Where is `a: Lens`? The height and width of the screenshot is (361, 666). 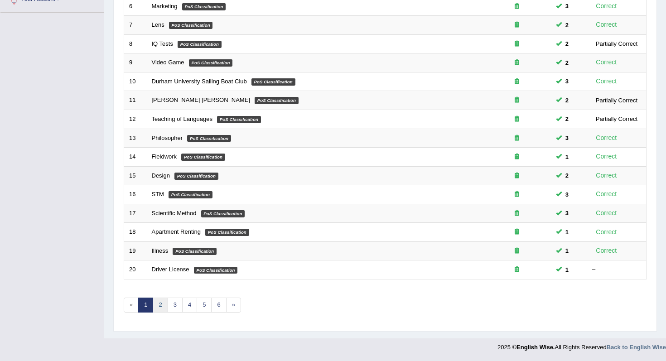
a: Lens is located at coordinates (158, 24).